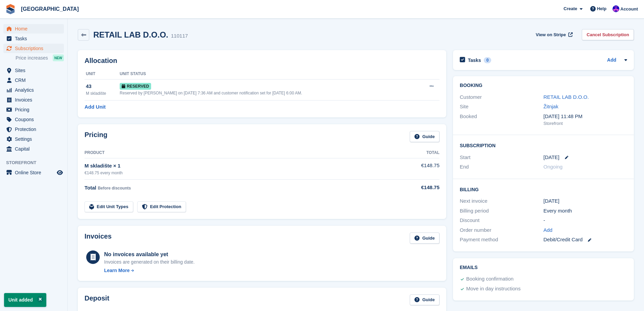  What do you see at coordinates (616, 9) in the screenshot?
I see `img: Ivan Gačić` at bounding box center [616, 9].